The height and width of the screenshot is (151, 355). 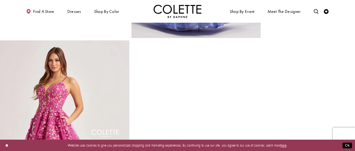 What do you see at coordinates (178, 11) in the screenshot?
I see `img: Colette by Daphne` at bounding box center [178, 11].